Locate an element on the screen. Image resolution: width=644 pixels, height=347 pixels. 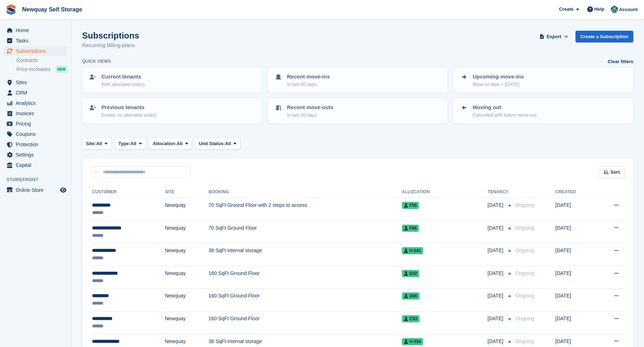
p: Moving out is located at coordinates (504, 108).